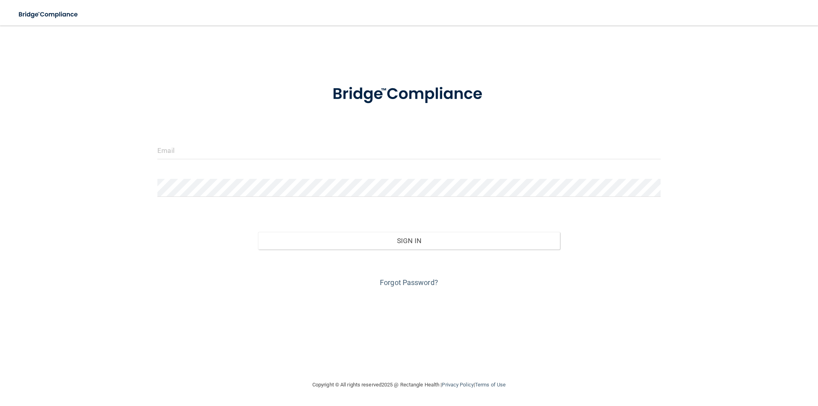 Image resolution: width=818 pixels, height=406 pixels. What do you see at coordinates (490, 385) in the screenshot?
I see `a: Terms of Use` at bounding box center [490, 385].